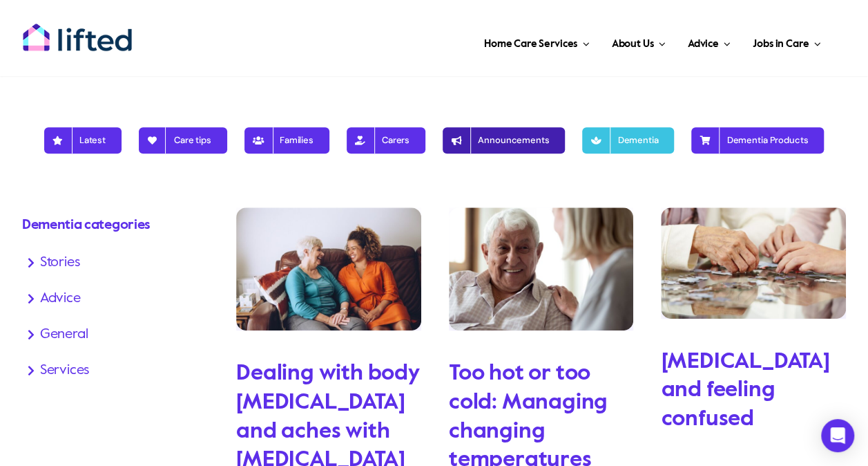  I want to click on span: Carers, so click(386, 140).